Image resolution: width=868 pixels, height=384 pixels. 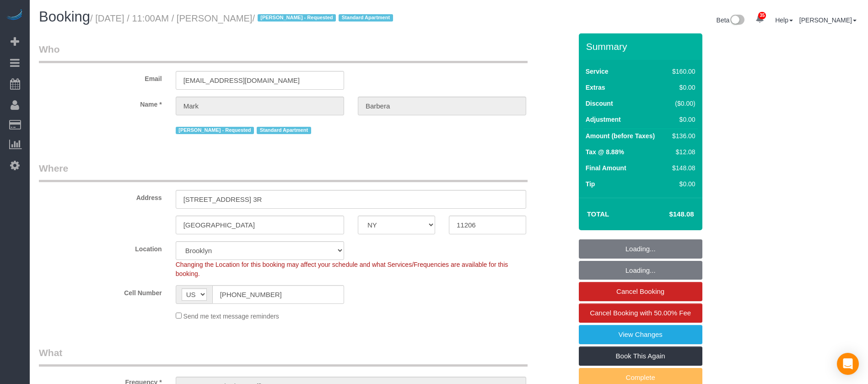 I want to click on div: Open Intercom Messenger, so click(x=847, y=363).